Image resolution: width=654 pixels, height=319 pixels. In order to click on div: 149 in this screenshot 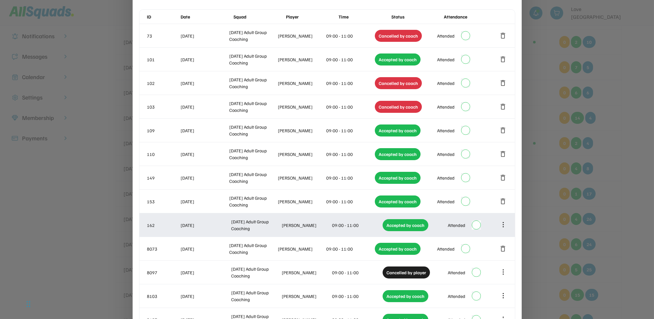, I will do `click(163, 178)`.